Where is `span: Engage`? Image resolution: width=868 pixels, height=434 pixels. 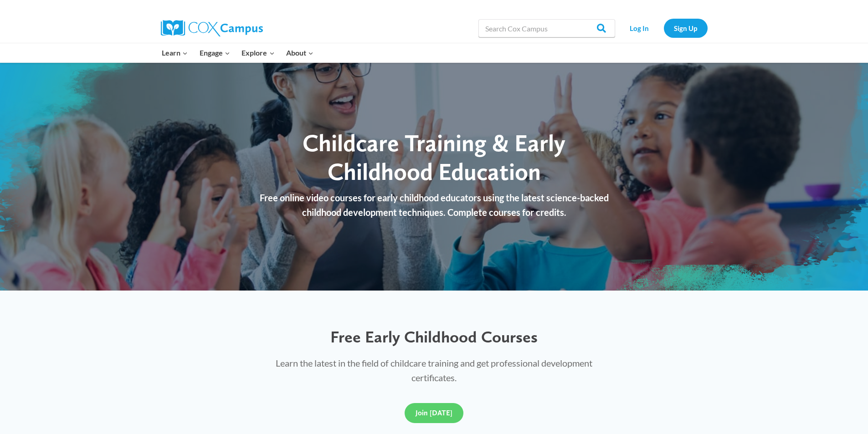
span: Engage is located at coordinates (215, 53).